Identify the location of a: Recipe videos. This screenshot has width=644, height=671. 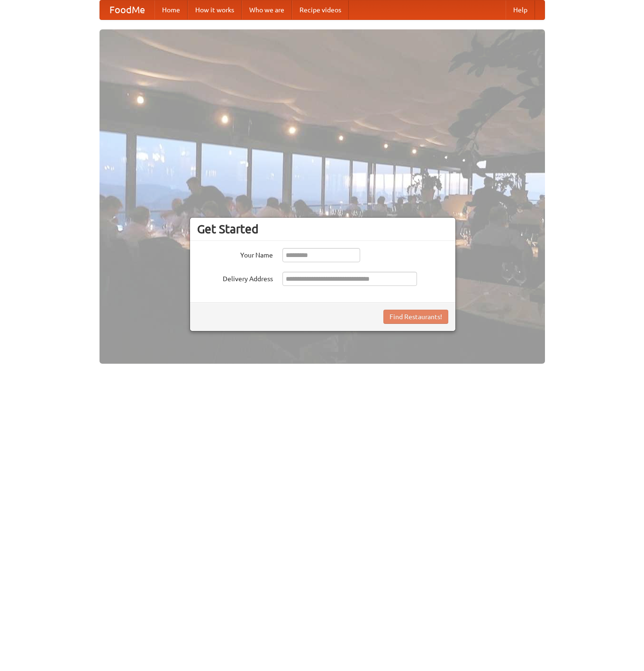
(320, 10).